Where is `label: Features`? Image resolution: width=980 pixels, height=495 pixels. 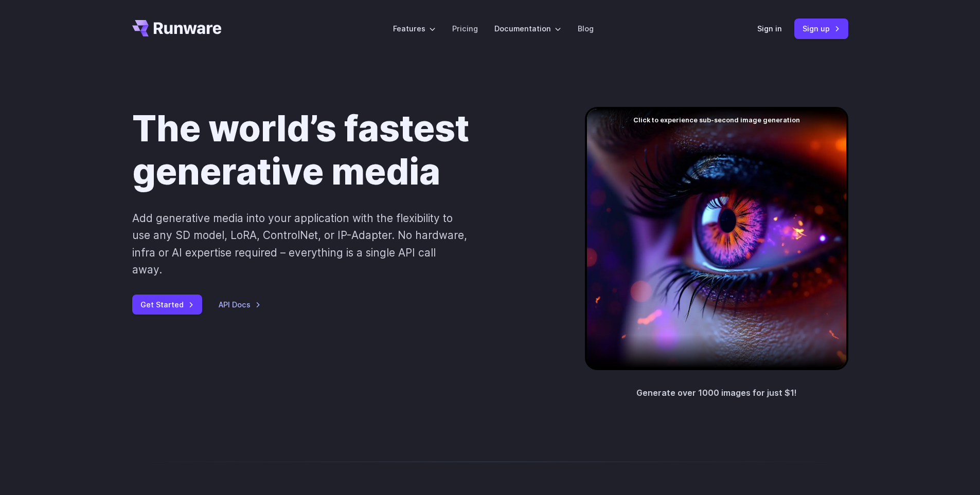 label: Features is located at coordinates (414, 28).